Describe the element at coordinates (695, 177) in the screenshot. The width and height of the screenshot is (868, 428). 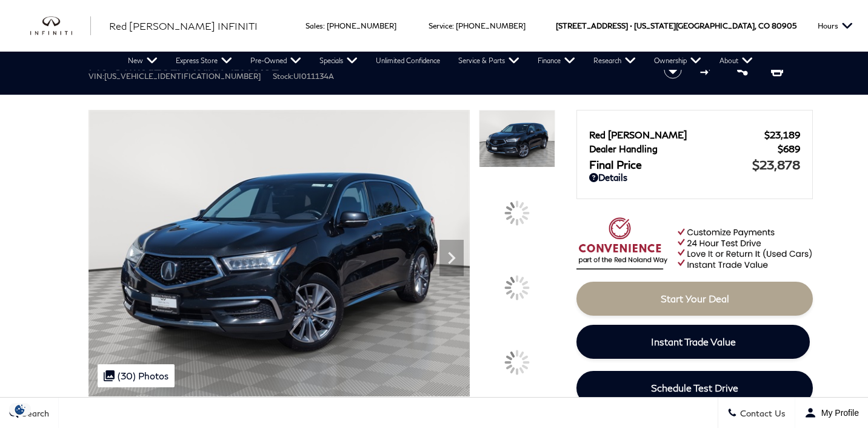
I see `a: Details` at that location.